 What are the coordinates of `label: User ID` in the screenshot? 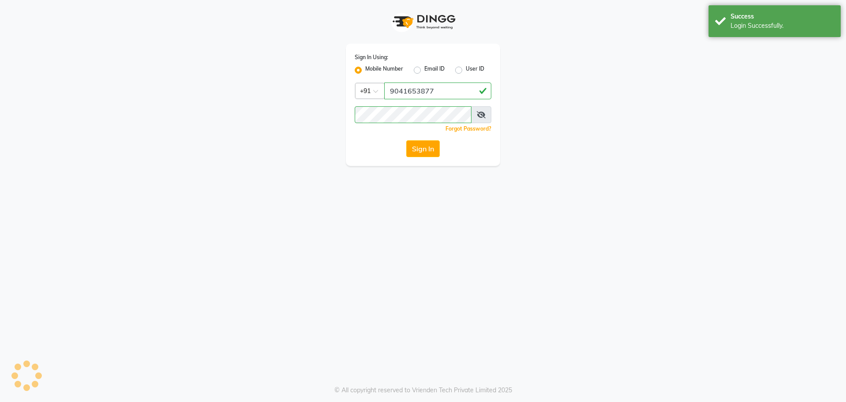 It's located at (475, 70).